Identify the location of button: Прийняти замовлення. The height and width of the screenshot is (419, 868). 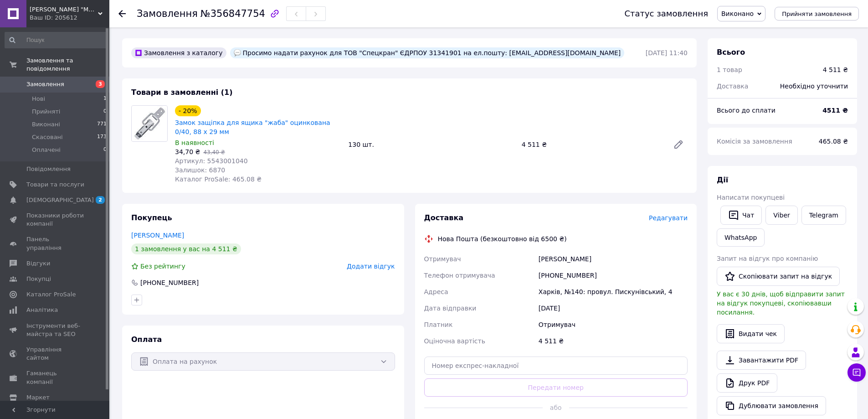
(816, 14).